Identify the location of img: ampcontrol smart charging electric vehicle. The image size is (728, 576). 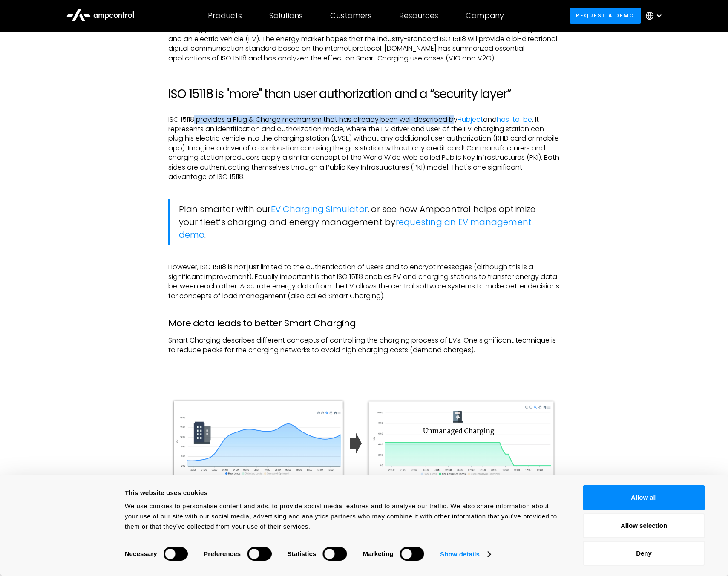
(364, 481).